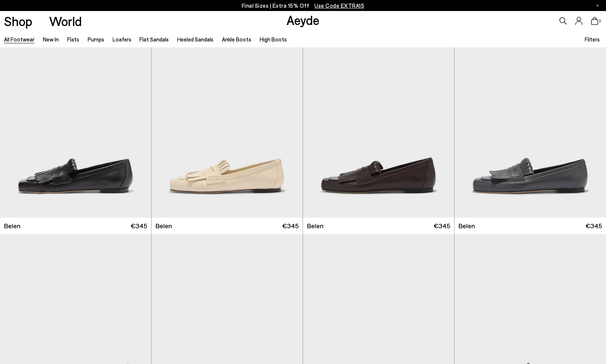 The height and width of the screenshot is (364, 606). I want to click on a: Flat Sandals, so click(154, 39).